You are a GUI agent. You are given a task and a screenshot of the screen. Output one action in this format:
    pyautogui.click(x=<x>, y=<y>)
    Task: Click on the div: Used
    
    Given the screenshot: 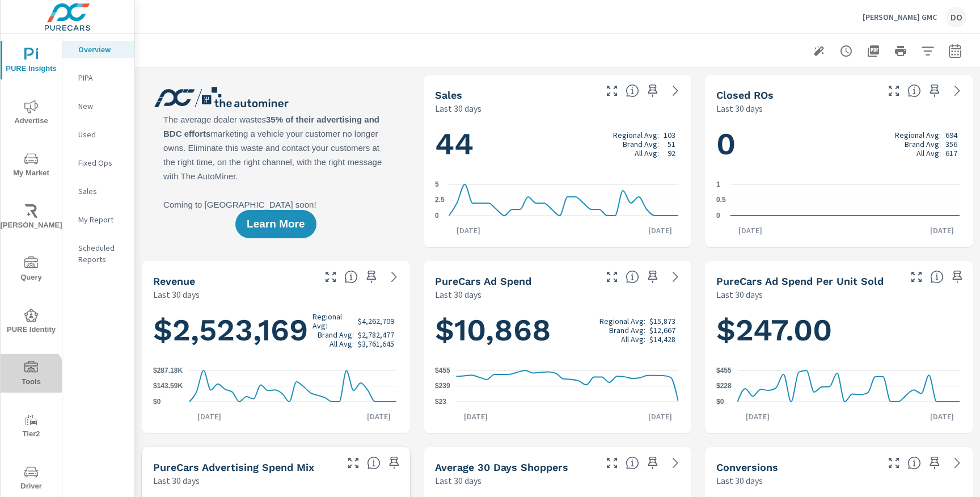 What is the action you would take?
    pyautogui.click(x=98, y=135)
    